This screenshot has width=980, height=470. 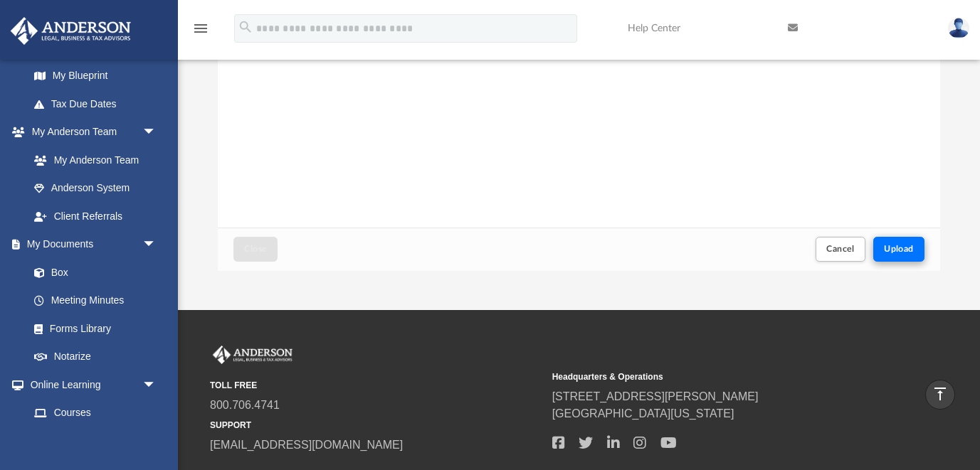 I want to click on a: Box, so click(x=92, y=272).